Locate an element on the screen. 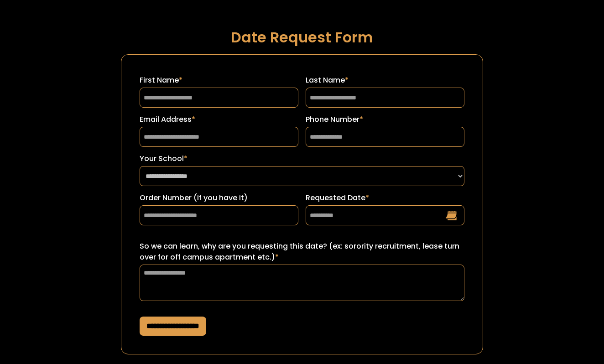  form: Request a Date Form is located at coordinates (302, 204).